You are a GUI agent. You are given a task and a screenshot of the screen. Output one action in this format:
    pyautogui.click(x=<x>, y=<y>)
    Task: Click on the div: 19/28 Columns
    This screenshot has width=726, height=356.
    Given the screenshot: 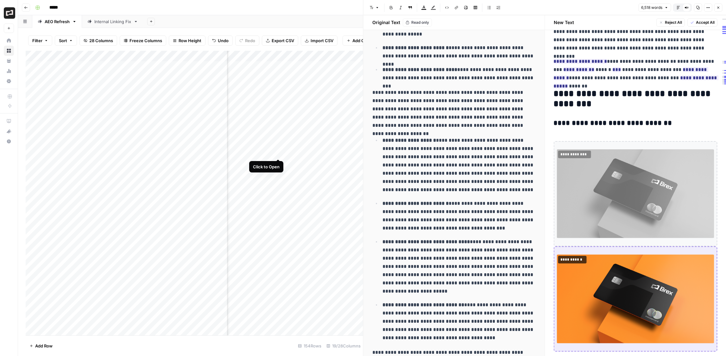 What is the action you would take?
    pyautogui.click(x=344, y=346)
    